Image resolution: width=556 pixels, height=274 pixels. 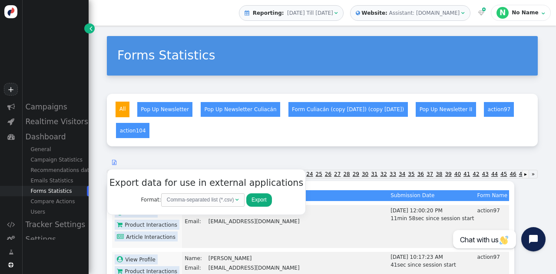 I want to click on span: 33, so click(x=393, y=174).